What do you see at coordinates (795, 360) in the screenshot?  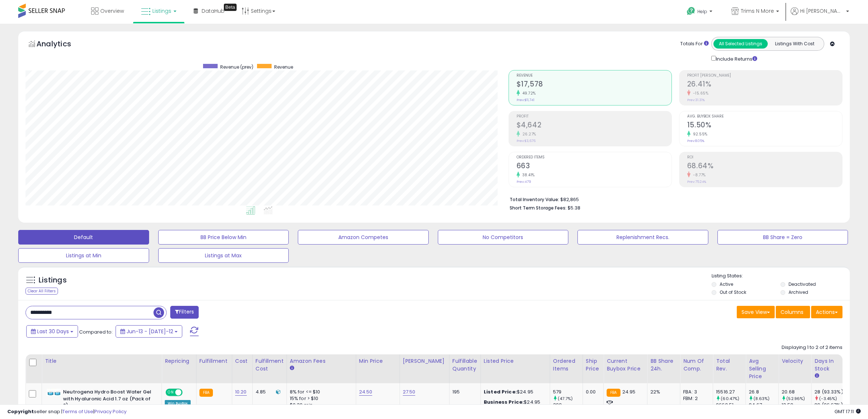 I see `div: Velocity` at bounding box center [795, 360].